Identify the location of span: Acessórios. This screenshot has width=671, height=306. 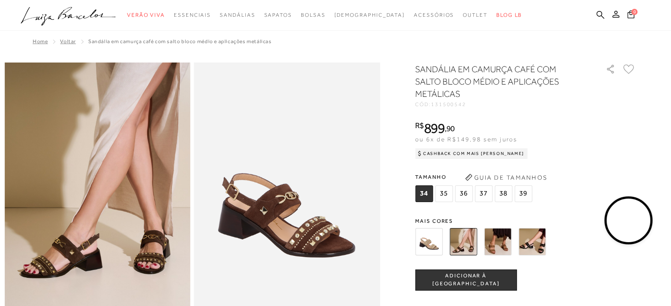
(433, 15).